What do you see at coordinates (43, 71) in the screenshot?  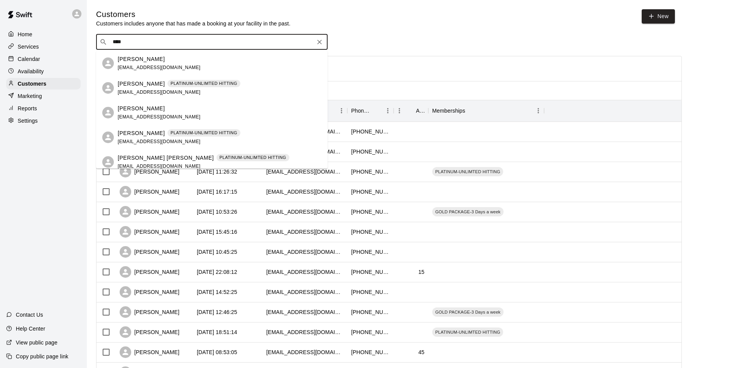 I see `a: Availability` at bounding box center [43, 71].